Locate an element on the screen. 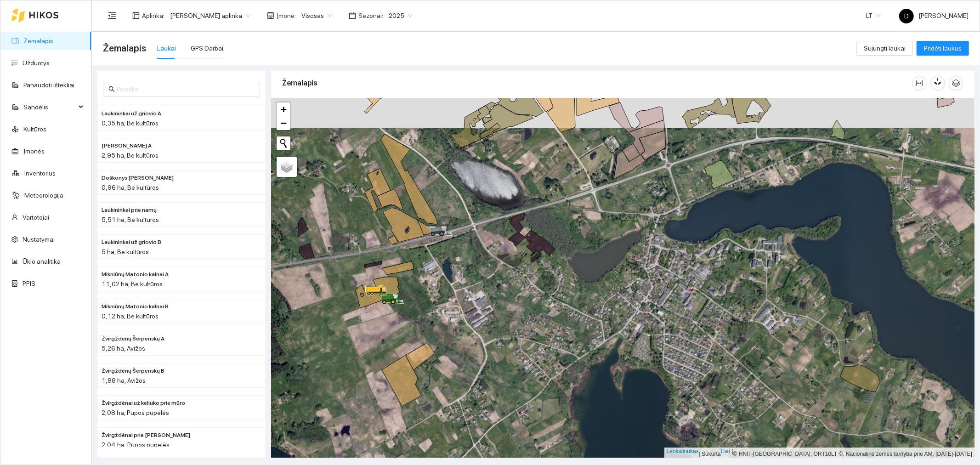 The width and height of the screenshot is (980, 465). button: Pradėti naują paiešką is located at coordinates (283, 143).